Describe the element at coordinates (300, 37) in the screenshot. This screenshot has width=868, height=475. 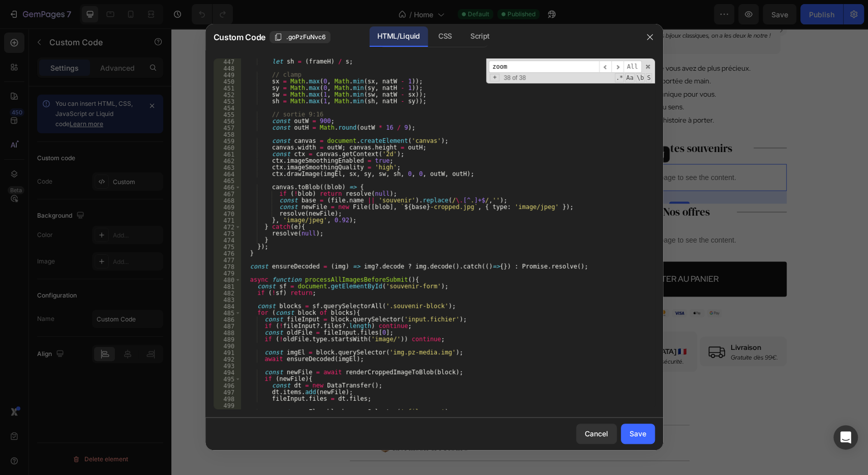
I see `button: .goPzFuNvc6` at that location.